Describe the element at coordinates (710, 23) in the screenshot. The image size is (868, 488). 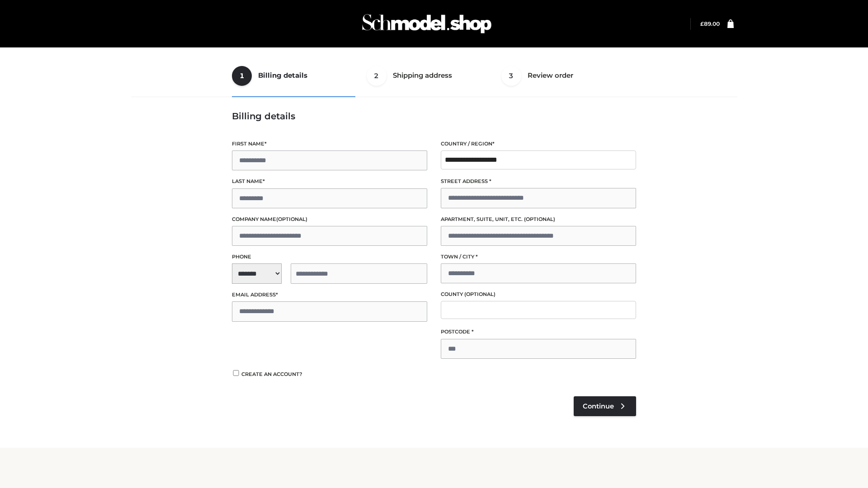
I see `a: £89.00` at that location.